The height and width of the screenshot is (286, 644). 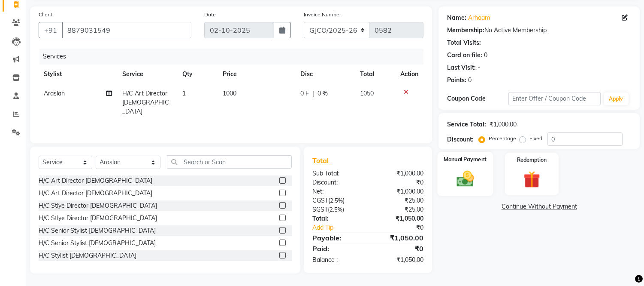 I want to click on div: Service Total:, so click(x=466, y=124).